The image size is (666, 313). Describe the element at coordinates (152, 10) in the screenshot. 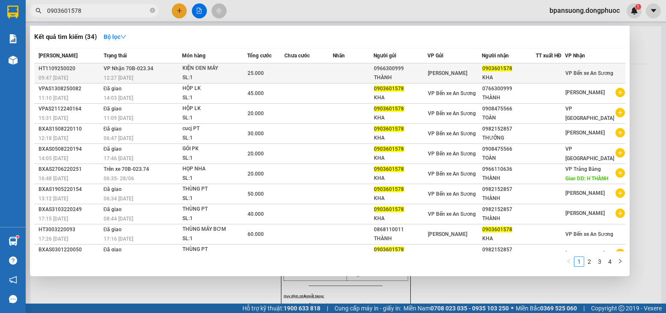

I see `span: close-circle` at that location.